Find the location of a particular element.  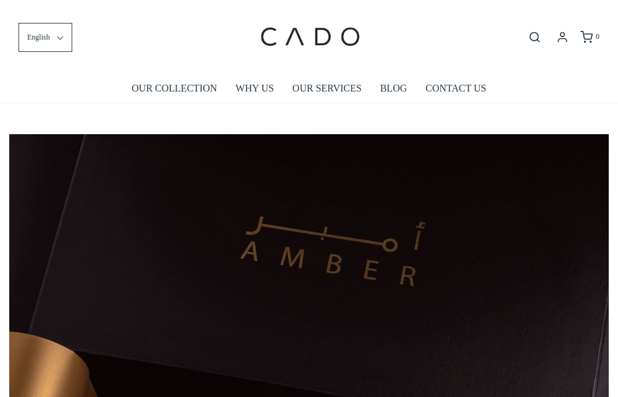

button: English is located at coordinates (45, 37).